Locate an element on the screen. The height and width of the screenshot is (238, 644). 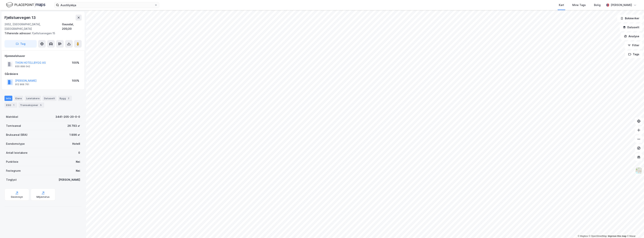
div: Kontrollprogram for chat is located at coordinates (635, 229).